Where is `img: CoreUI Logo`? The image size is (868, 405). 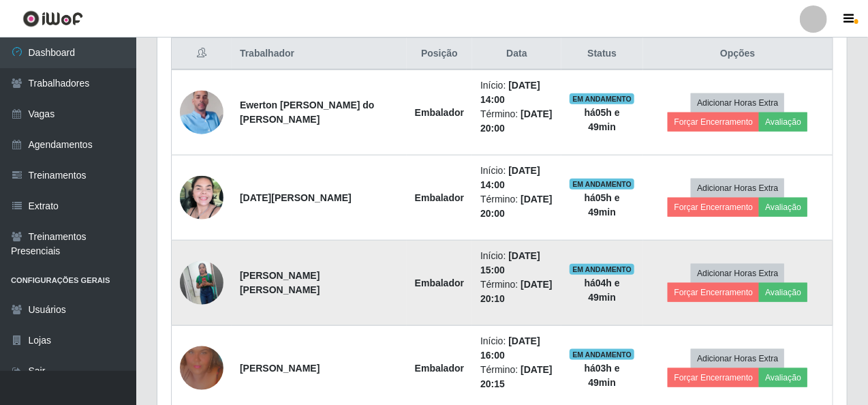 img: CoreUI Logo is located at coordinates (53, 18).